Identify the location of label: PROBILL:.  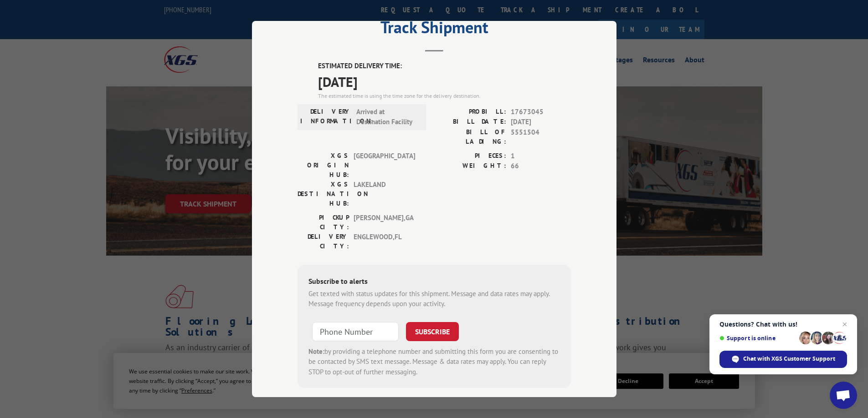
(470, 112).